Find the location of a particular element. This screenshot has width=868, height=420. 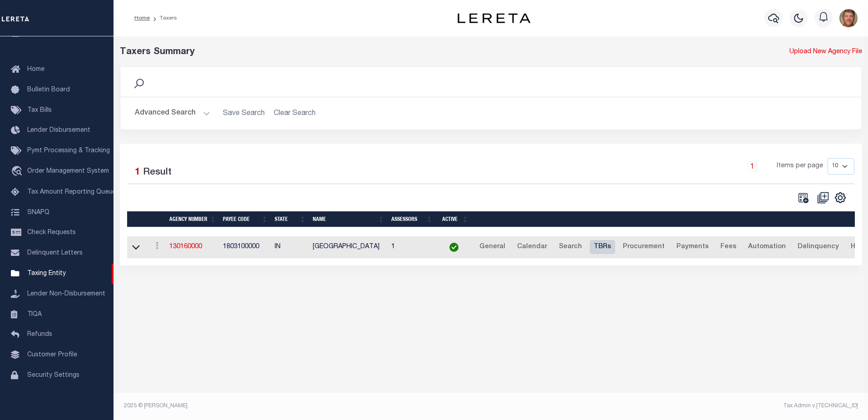

span: Refunds is located at coordinates (40, 335).